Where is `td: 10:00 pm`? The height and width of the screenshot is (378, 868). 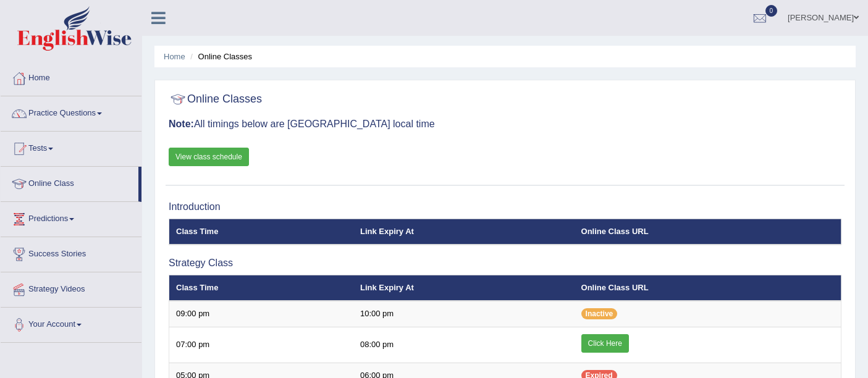
td: 10:00 pm is located at coordinates (464, 314).